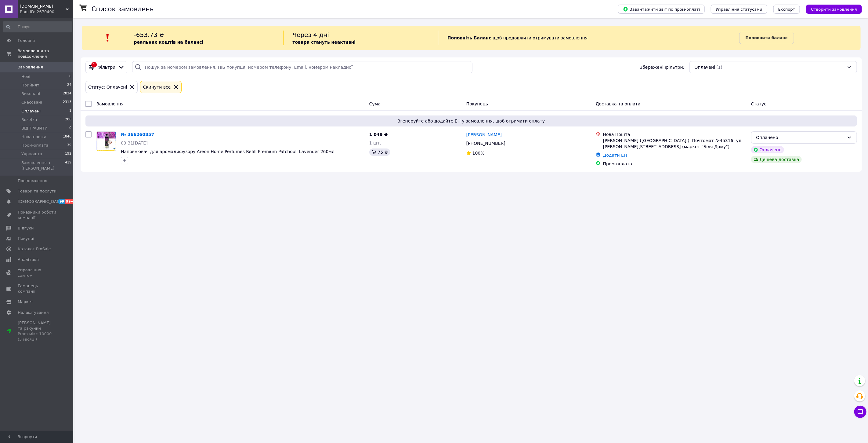 The width and height of the screenshot is (868, 443). I want to click on b: товари стануть неактивні, so click(324, 42).